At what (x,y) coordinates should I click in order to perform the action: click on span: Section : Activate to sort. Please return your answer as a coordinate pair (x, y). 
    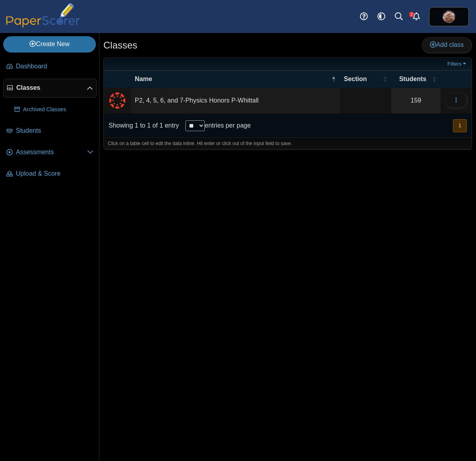
    Looking at the image, I should click on (385, 79).